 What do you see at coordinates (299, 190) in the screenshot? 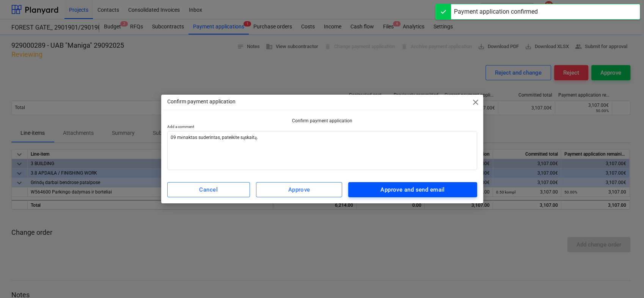
I see `button: Approve` at bounding box center [299, 190].